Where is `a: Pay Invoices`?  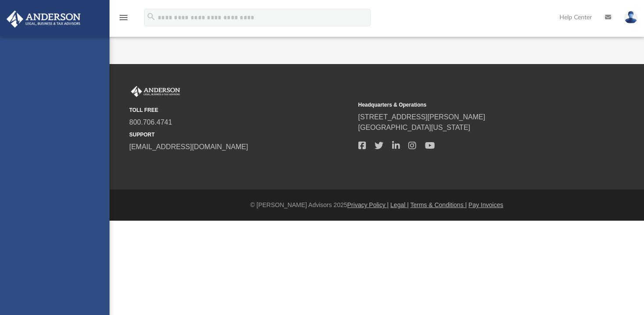
a: Pay Invoices is located at coordinates (486, 205).